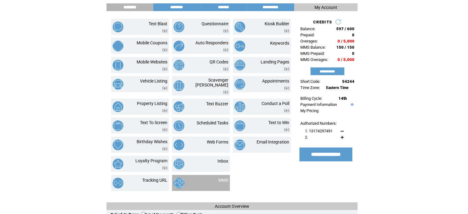 The image size is (468, 214). Describe the element at coordinates (276, 81) in the screenshot. I see `a: Appointments` at that location.